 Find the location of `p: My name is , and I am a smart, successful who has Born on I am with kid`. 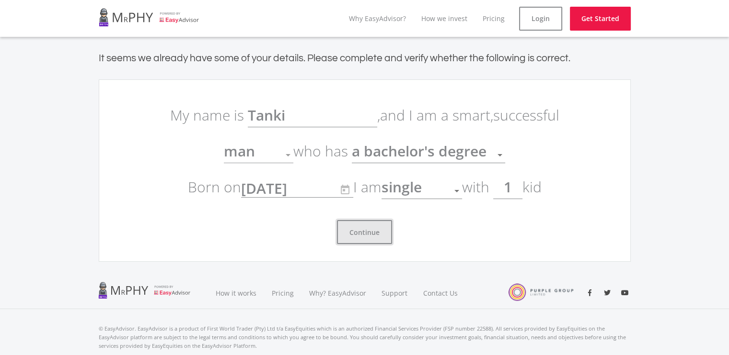

p: My name is , and I am a smart, successful who has Born on I am with kid is located at coordinates (365, 151).